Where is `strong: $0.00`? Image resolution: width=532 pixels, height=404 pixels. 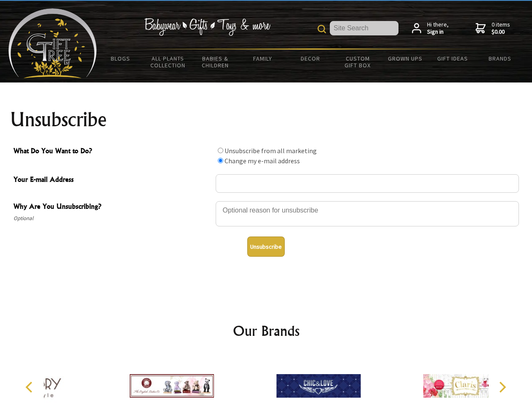 strong: $0.00 is located at coordinates (501, 32).